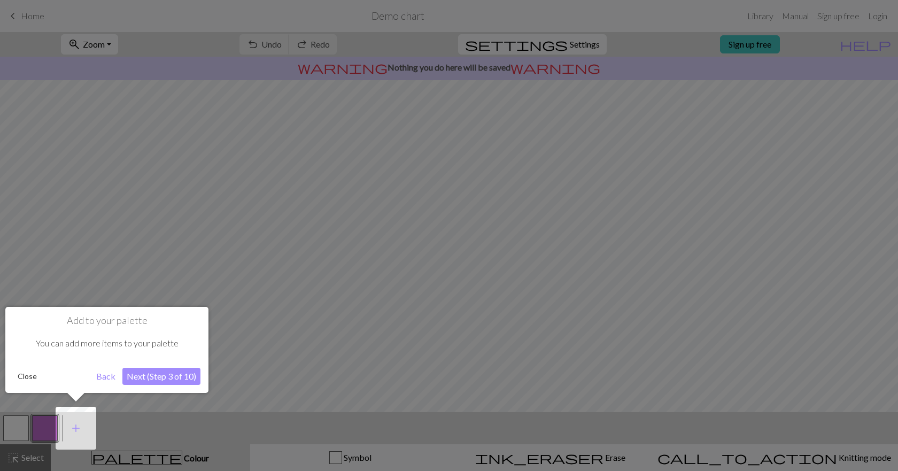  Describe the element at coordinates (106, 376) in the screenshot. I see `button: Back` at that location.